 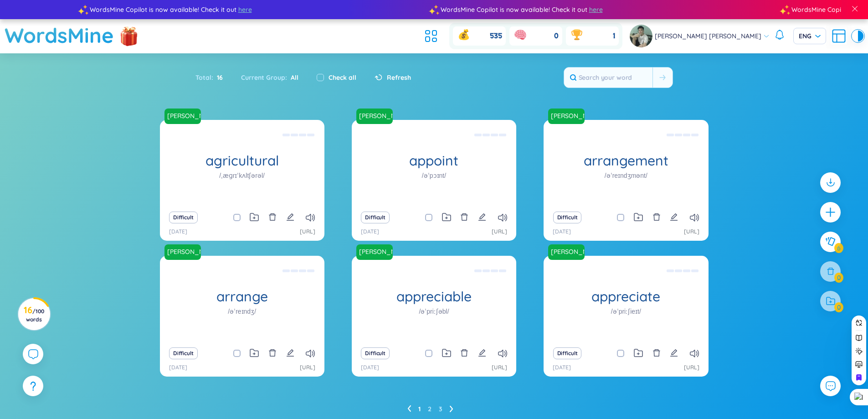 I want to click on span: 16, so click(x=218, y=78).